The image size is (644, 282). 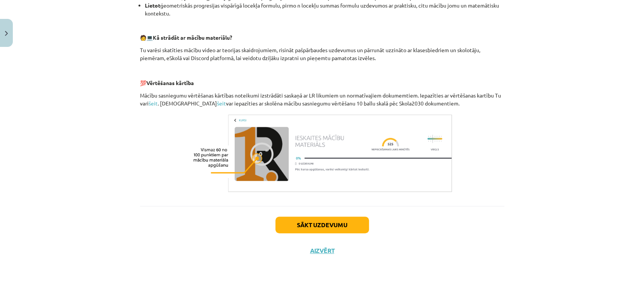 I want to click on b: Vērtēšanas kārtība, so click(x=170, y=83).